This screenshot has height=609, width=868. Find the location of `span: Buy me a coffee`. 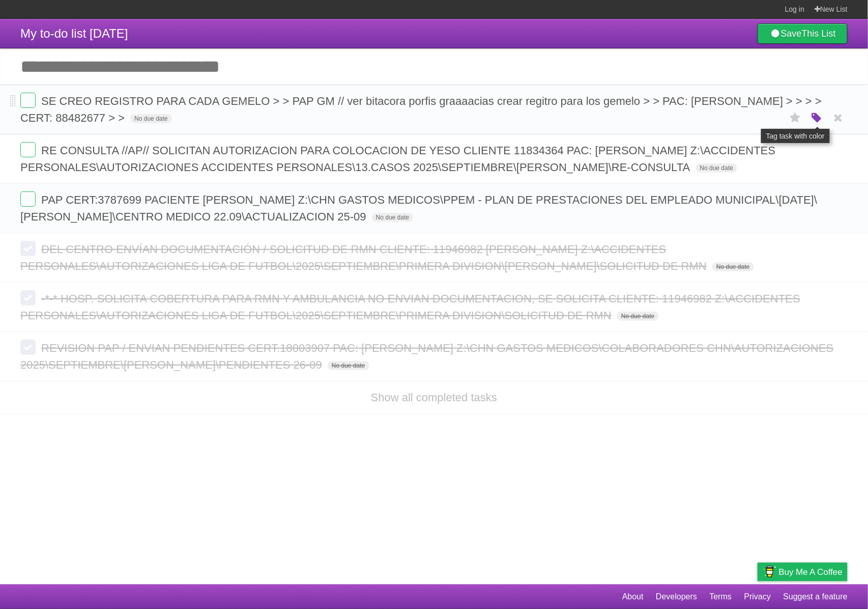

span: Buy me a coffee is located at coordinates (810, 571).